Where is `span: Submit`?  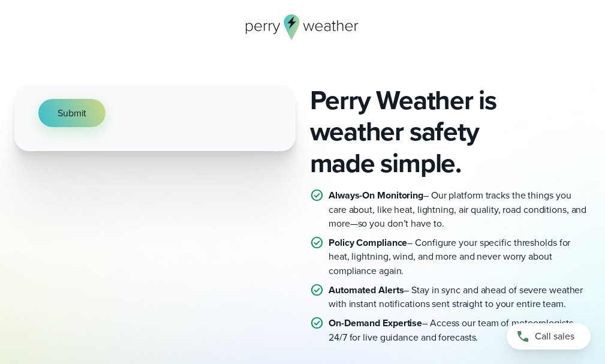 span: Submit is located at coordinates (72, 113).